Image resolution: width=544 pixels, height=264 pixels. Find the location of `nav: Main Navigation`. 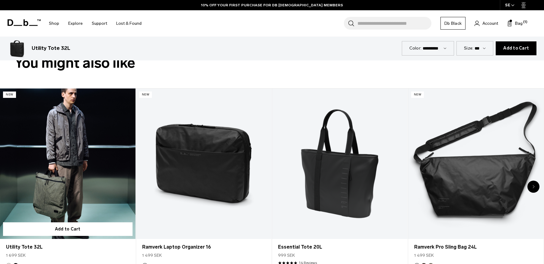

nav: Main Navigation is located at coordinates (95, 23).